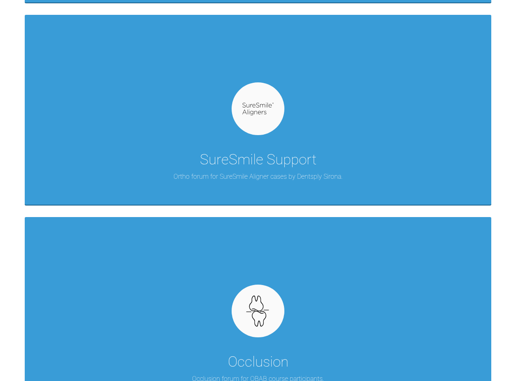 The width and height of the screenshot is (516, 381). What do you see at coordinates (258, 109) in the screenshot?
I see `img: suresmile.935bb804.svg` at bounding box center [258, 109].